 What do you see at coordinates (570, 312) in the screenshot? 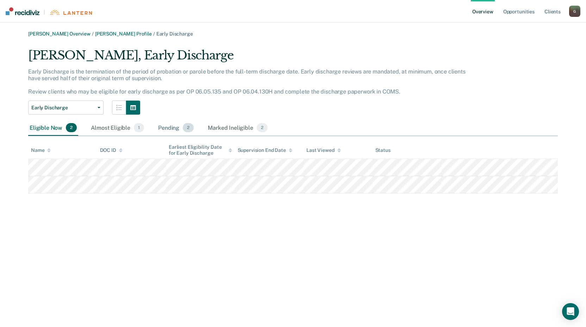
I see `div: Open Intercom Messenger` at bounding box center [570, 312].